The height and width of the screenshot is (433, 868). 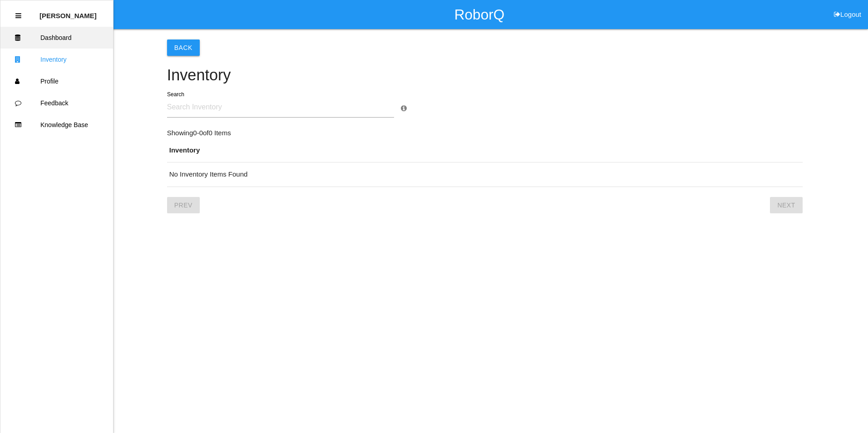 I want to click on h4: Inventory, so click(x=485, y=76).